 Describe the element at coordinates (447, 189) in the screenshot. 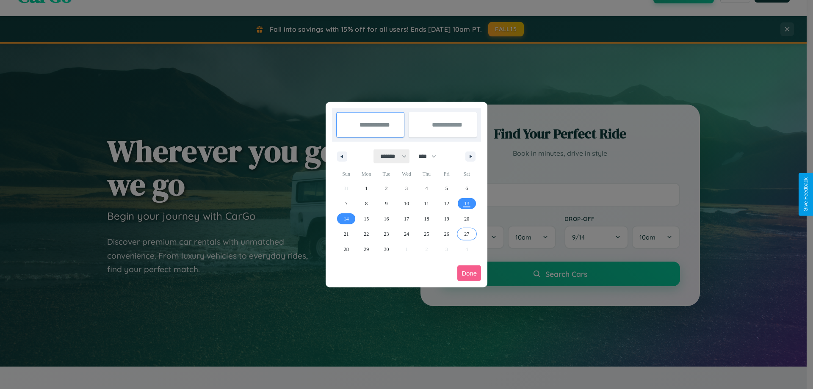

I see `button: 5` at that location.